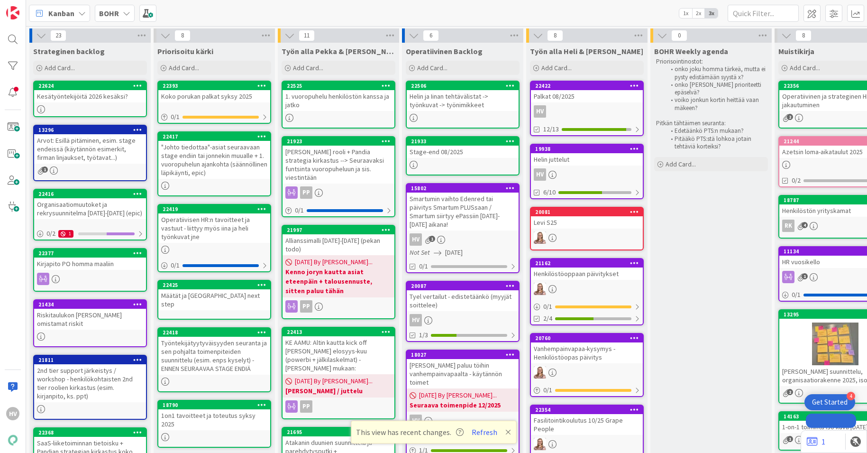 The width and height of the screenshot is (867, 453). What do you see at coordinates (419, 252) in the screenshot?
I see `i: Not Set` at bounding box center [419, 252].